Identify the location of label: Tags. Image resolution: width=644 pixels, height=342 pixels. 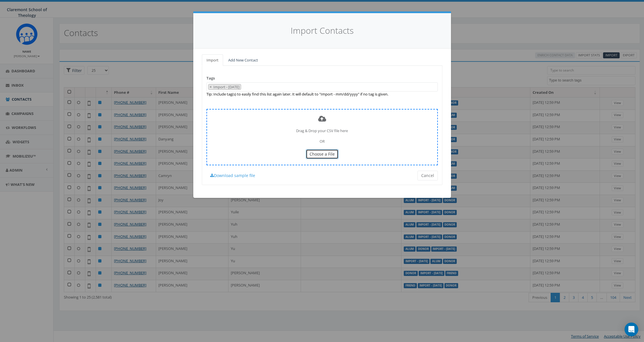
(211, 78).